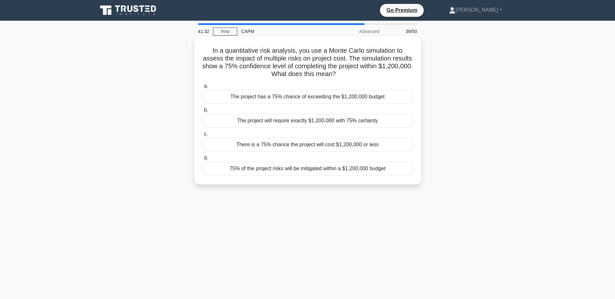 This screenshot has height=299, width=615. I want to click on div: CAPM, so click(282, 31).